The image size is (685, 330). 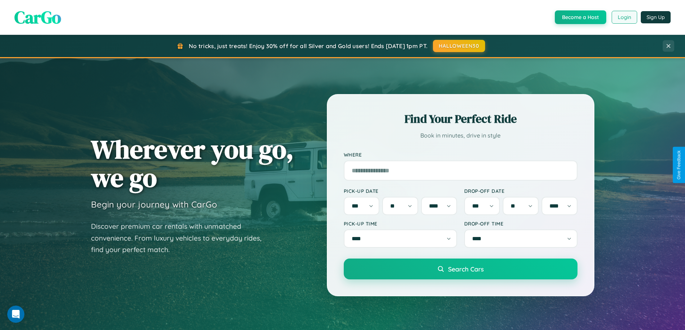 What do you see at coordinates (460, 155) in the screenshot?
I see `label: Where` at bounding box center [460, 155].